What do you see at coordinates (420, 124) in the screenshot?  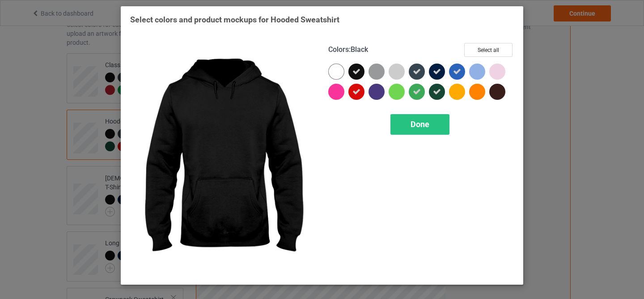 I see `span: Done` at bounding box center [420, 124].